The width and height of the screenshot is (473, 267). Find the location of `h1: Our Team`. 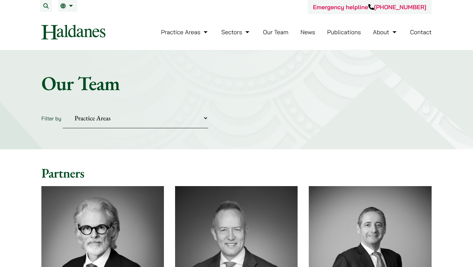

h1: Our Team is located at coordinates (237, 83).